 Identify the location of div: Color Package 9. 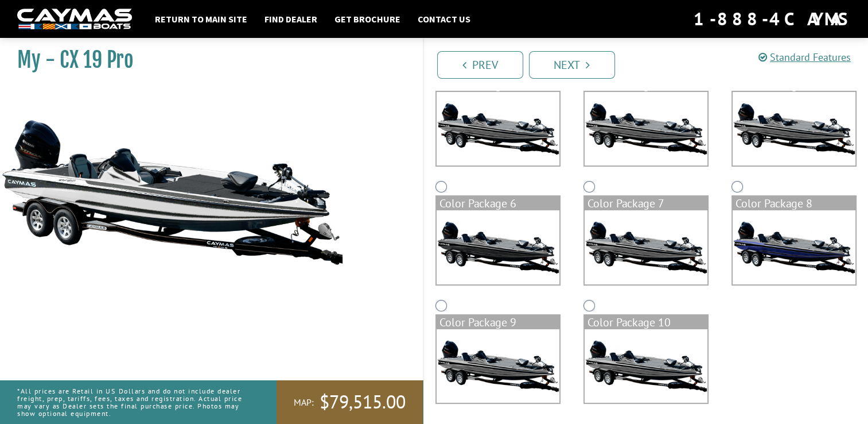
(498, 322).